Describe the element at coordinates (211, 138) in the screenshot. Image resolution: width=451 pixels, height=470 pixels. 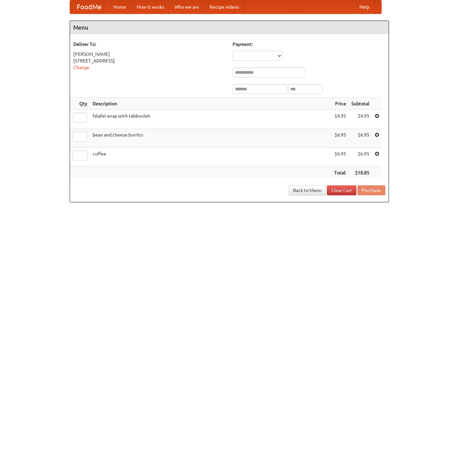
I see `td: bean and cheese burrito` at that location.